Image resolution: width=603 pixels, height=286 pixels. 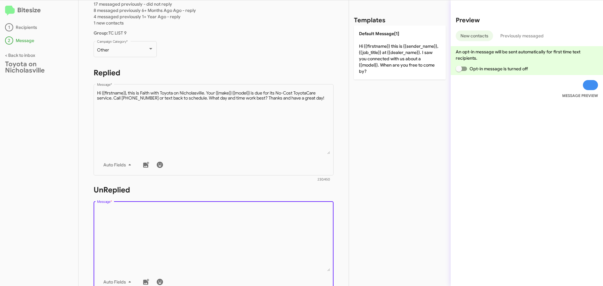 What do you see at coordinates (324, 179) in the screenshot?
I see `mat-hint: 230/450` at bounding box center [324, 179].